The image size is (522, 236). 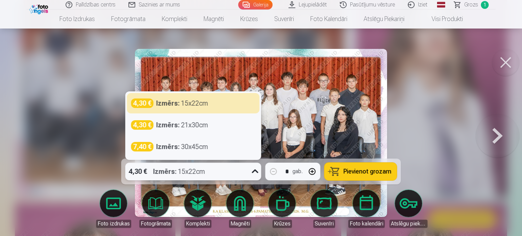 I want to click on span: Grozs, so click(x=471, y=5).